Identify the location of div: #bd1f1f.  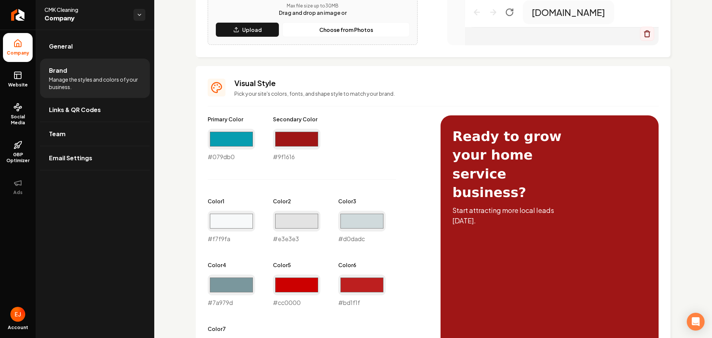
(362, 291).